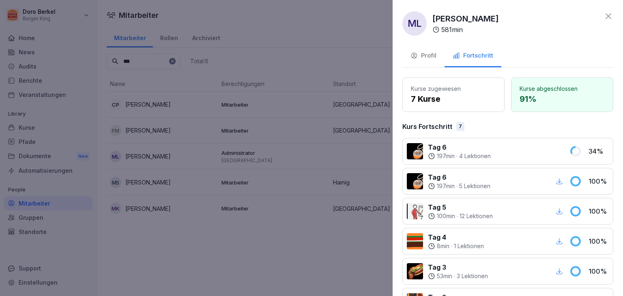 The image size is (623, 296). Describe the element at coordinates (473, 56) in the screenshot. I see `div: Fortschritt` at that location.